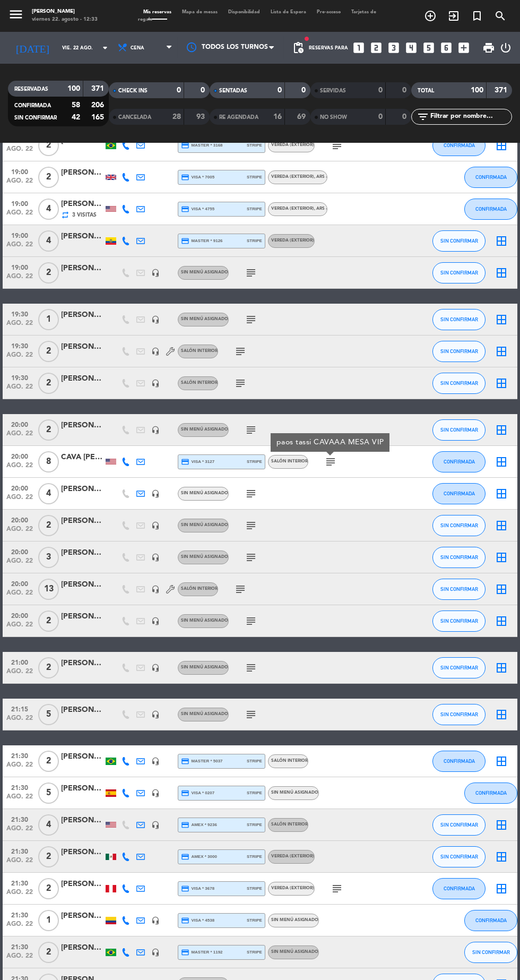 Image resolution: width=520 pixels, height=980 pixels. What do you see at coordinates (19, 171) in the screenshot?
I see `span: 19:00` at bounding box center [19, 171].